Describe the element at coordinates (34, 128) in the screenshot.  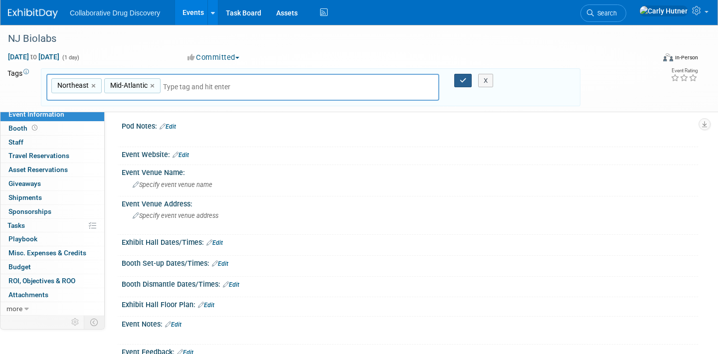
I see `span: Booth not reserved yet` at that location.